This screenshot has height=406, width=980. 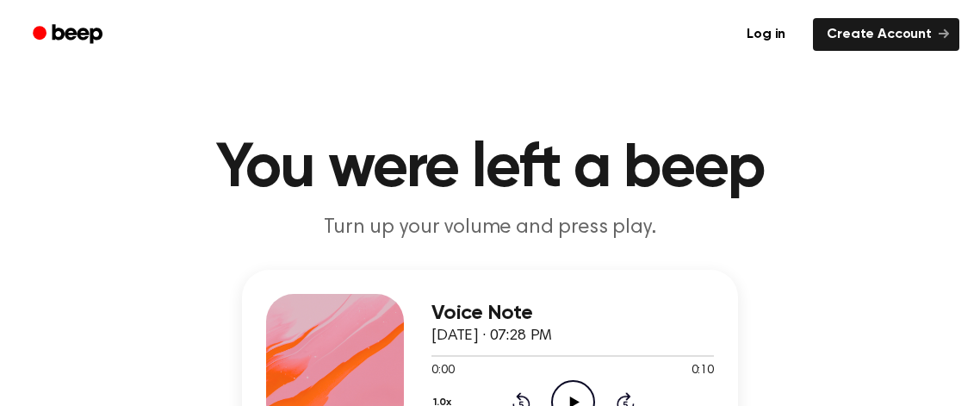 I want to click on h3: Voice Note, so click(x=573, y=313).